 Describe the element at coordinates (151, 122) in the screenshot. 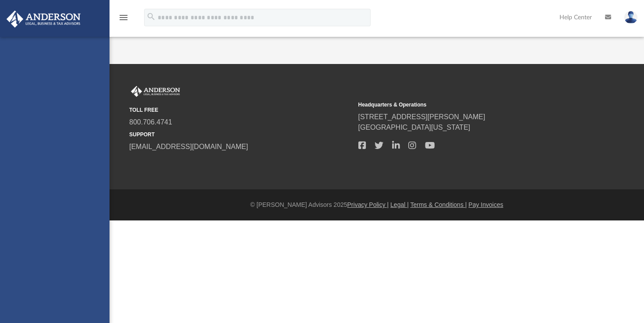

I see `a: 800.706.4741` at that location.